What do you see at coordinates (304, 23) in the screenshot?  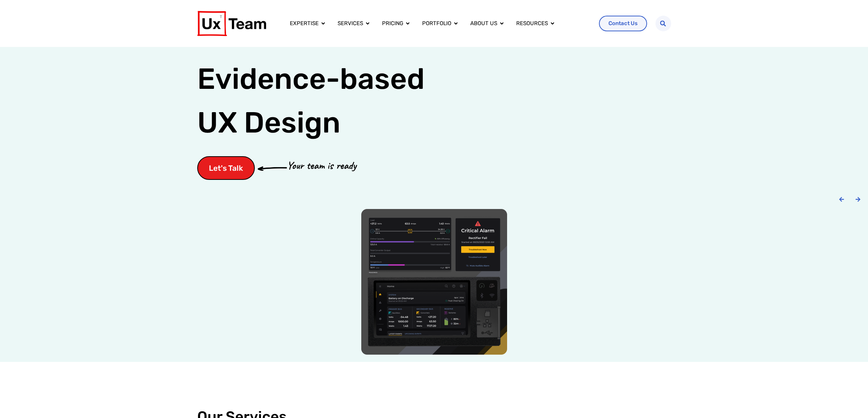 I see `span: Expertise` at bounding box center [304, 23].